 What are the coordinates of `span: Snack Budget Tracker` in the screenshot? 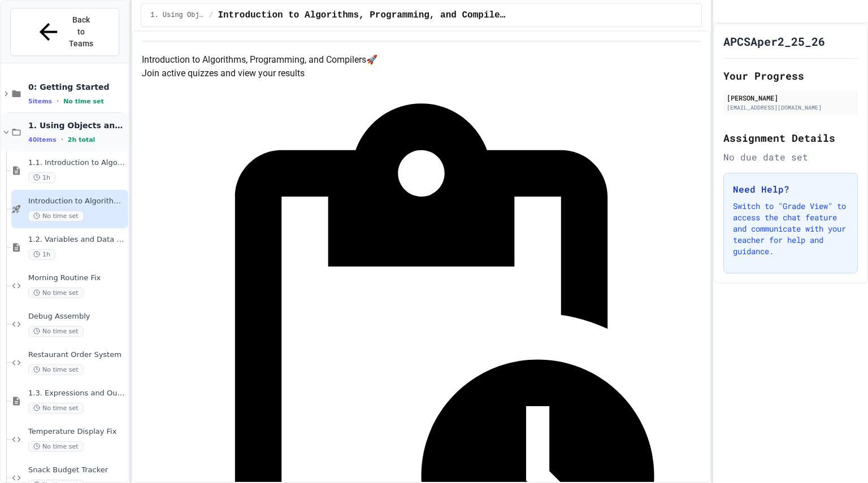 It's located at (77, 471).